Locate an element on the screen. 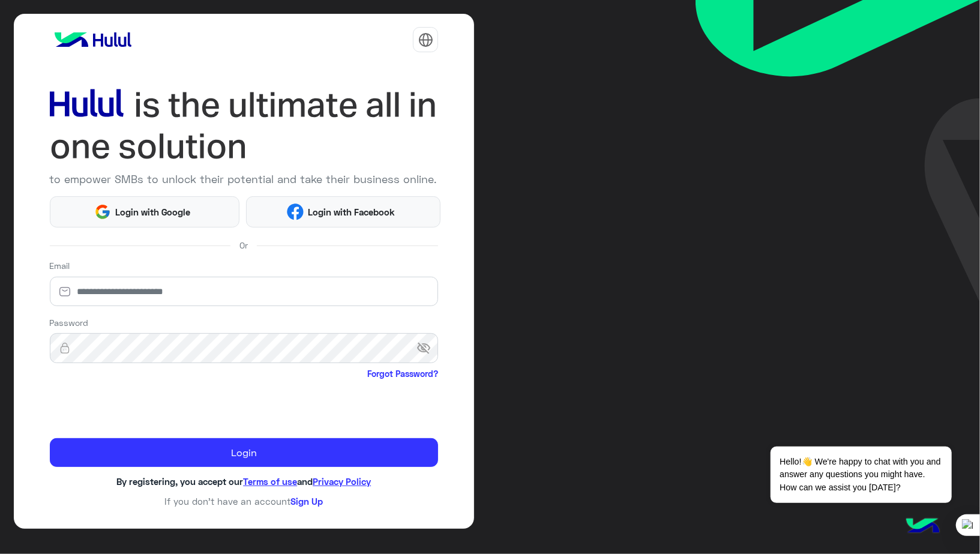  img: Facebook is located at coordinates (296, 212).